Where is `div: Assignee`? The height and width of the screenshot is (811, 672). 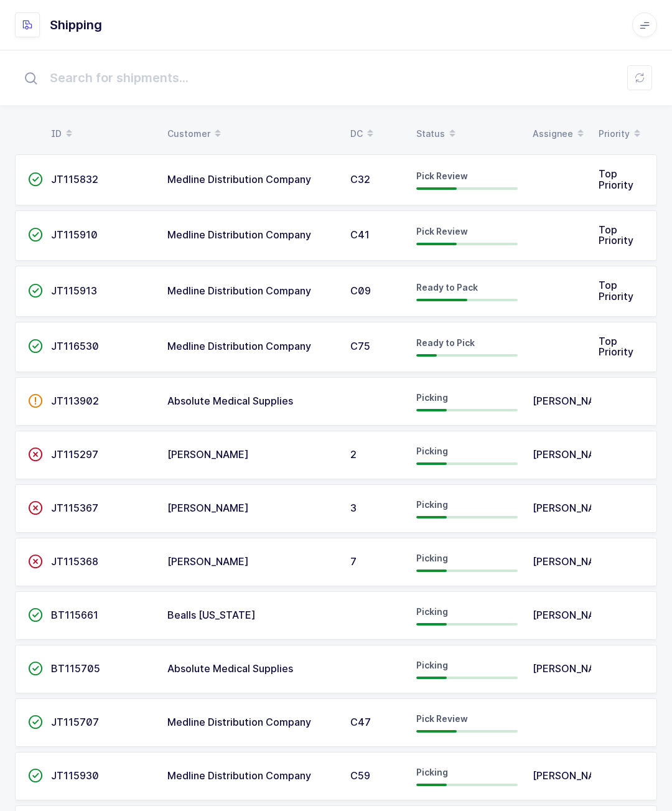
div: Assignee is located at coordinates (559, 134).